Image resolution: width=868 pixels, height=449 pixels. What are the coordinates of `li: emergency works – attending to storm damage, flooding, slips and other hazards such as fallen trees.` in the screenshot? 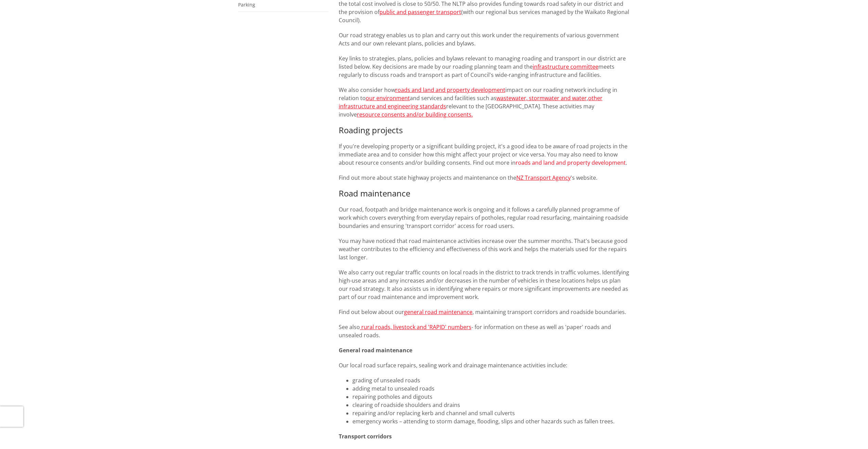 It's located at (491, 421).